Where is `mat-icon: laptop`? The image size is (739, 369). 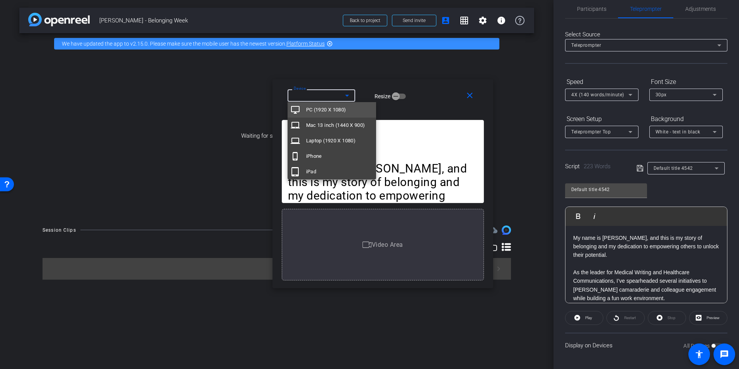
mat-icon: laptop is located at coordinates (295, 141).